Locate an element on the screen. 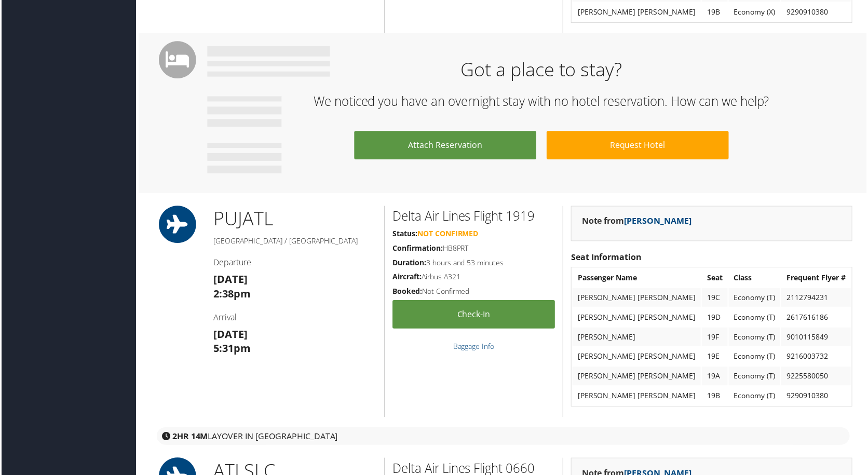  h5: Airbus A321 is located at coordinates (475, 278).